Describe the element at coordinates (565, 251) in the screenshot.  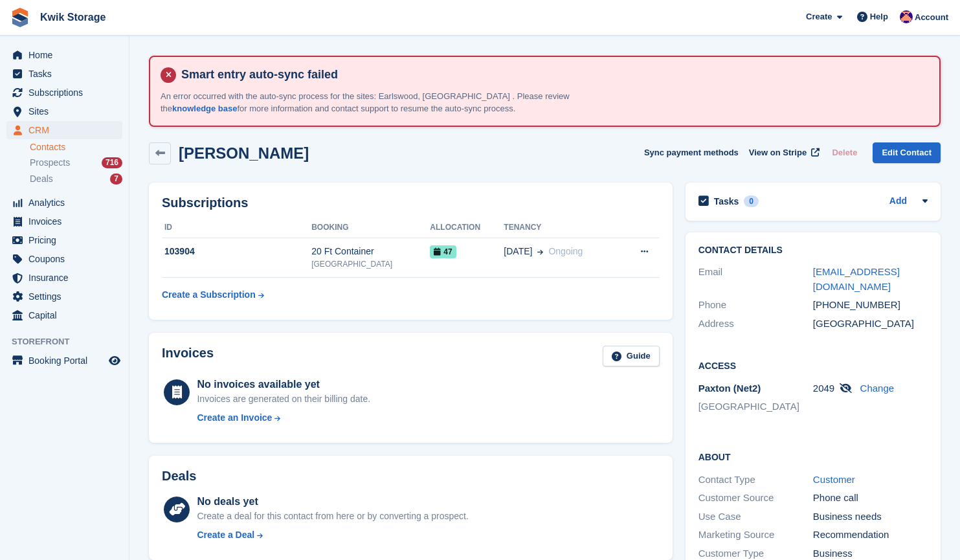
I see `span: Ongoing` at that location.